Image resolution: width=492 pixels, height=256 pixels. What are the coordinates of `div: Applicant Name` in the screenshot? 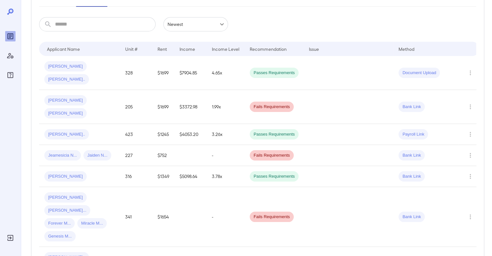 It's located at (63, 49).